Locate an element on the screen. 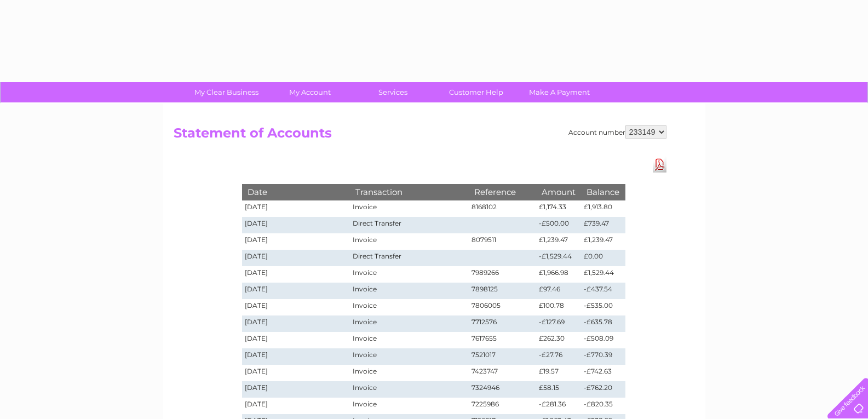 The image size is (868, 419). td: -£508.09 is located at coordinates (603, 340).